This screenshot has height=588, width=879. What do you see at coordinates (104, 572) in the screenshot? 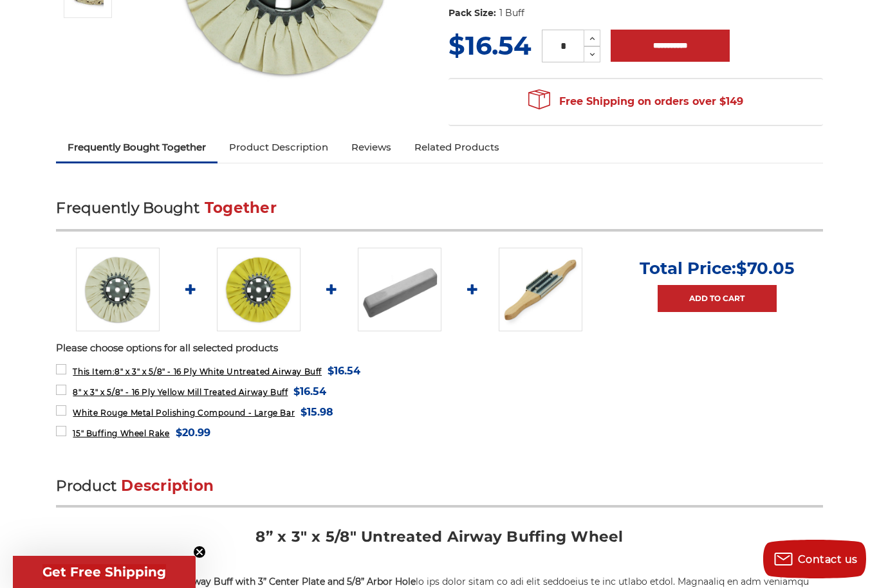
I see `div: Get Free ShippingClose teaser` at bounding box center [104, 572].